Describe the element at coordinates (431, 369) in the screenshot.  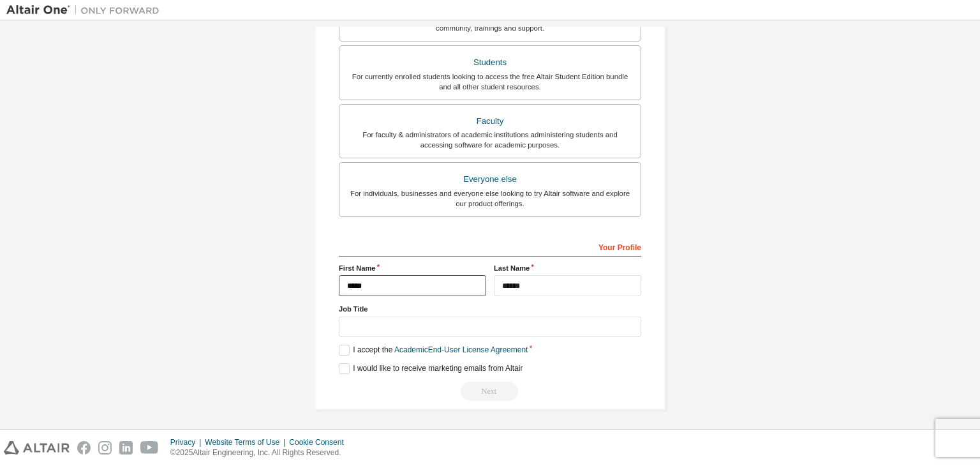
I see `label: I would like to receive marketing emails from Altair` at that location.